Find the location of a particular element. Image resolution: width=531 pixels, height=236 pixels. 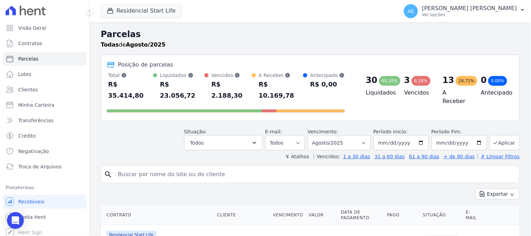

a: Negativação is located at coordinates (44, 151).